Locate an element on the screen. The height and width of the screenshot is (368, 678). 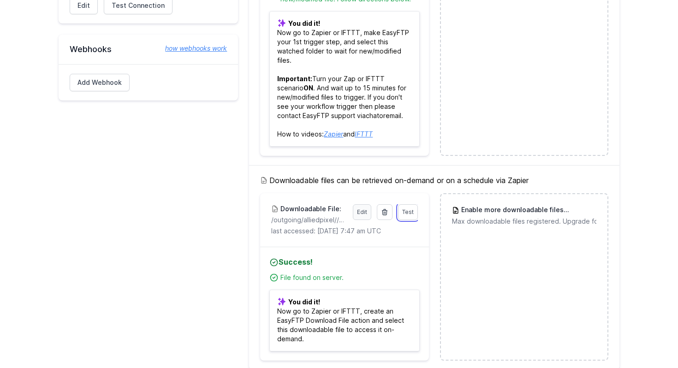
h2: Webhooks is located at coordinates (148, 49).